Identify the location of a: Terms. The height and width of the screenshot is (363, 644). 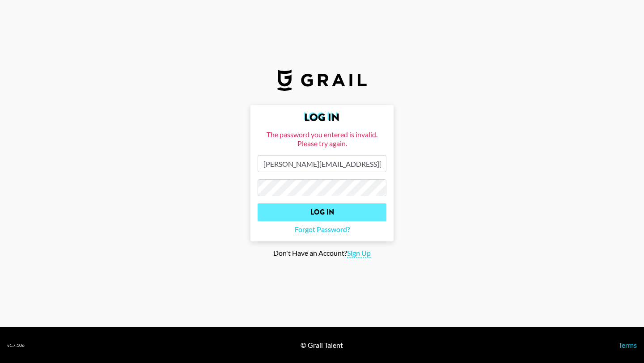
(627, 345).